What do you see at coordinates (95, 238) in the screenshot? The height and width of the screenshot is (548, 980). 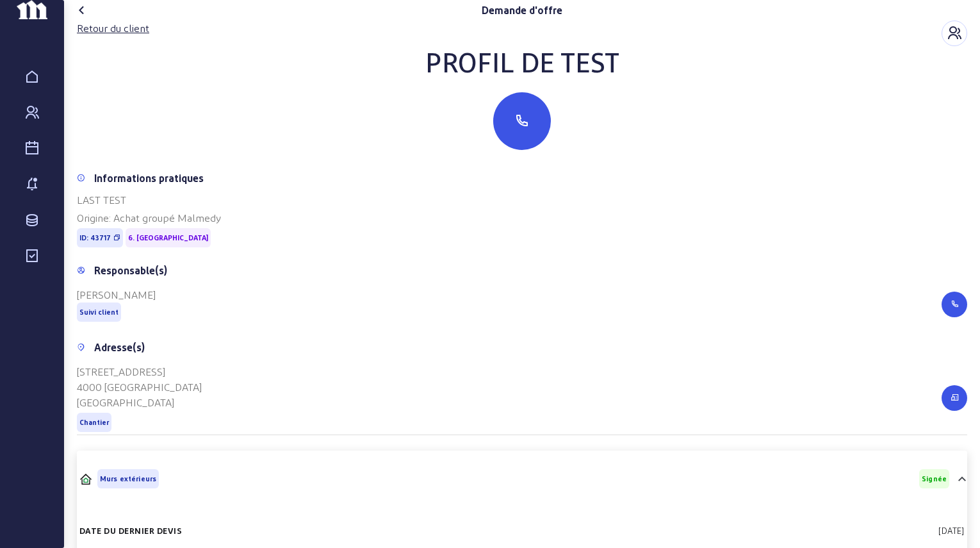 I see `span: ID: 43717` at bounding box center [95, 238].